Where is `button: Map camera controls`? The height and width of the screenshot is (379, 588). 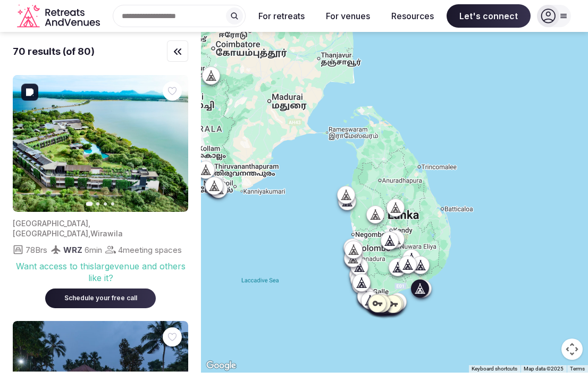
button: Map camera controls is located at coordinates (572, 349).